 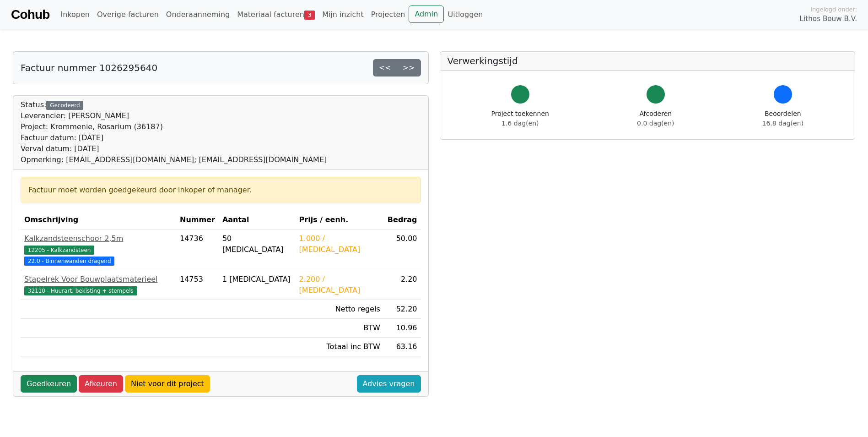 What do you see at coordinates (340, 309) in the screenshot?
I see `td: Netto regels` at bounding box center [340, 309].